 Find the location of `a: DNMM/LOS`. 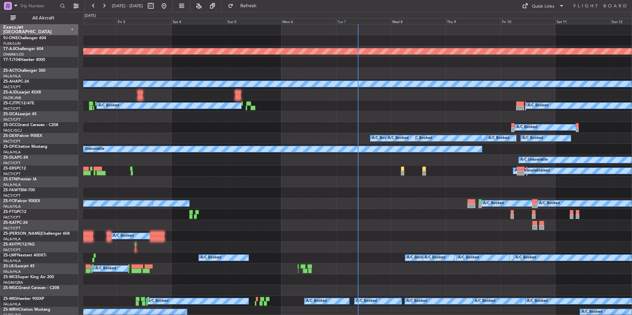

a: DNMM/LOS is located at coordinates (14, 54).